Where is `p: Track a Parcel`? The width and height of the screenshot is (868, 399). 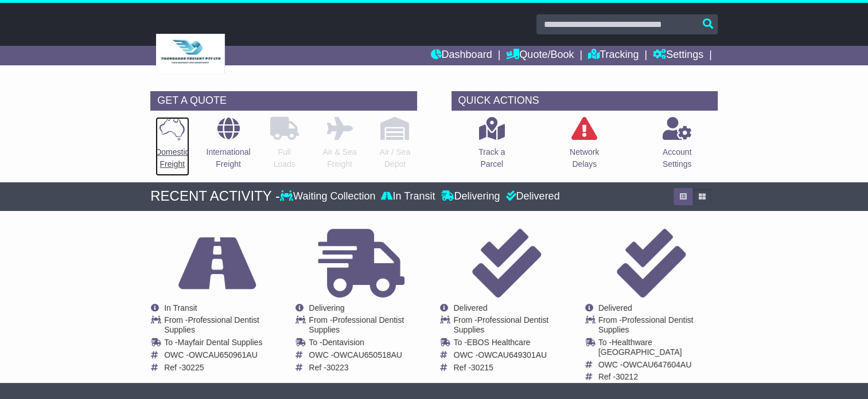 p: Track a Parcel is located at coordinates (492, 158).